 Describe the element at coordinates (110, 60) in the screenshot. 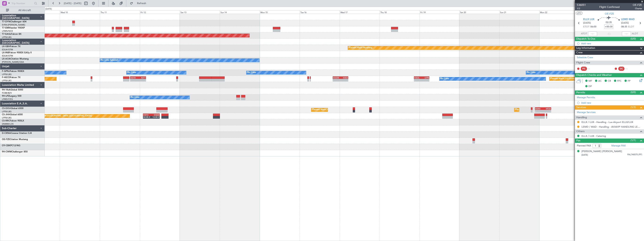

I see `div: No Crew Sabadell` at that location.